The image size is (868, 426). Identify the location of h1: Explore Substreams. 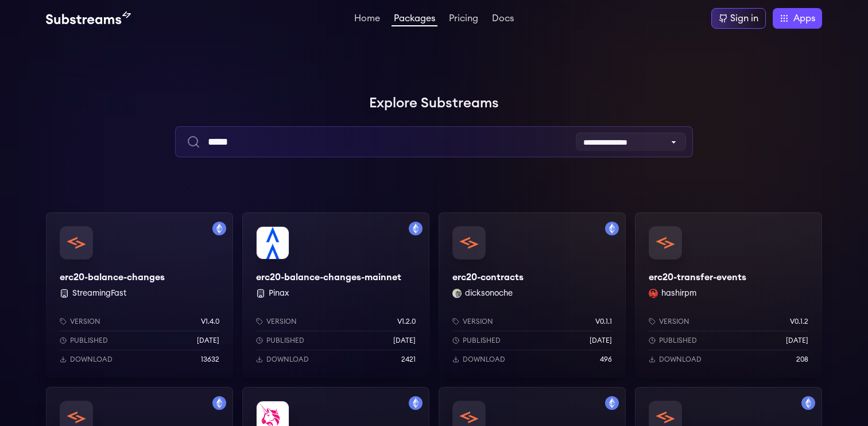
(434, 104).